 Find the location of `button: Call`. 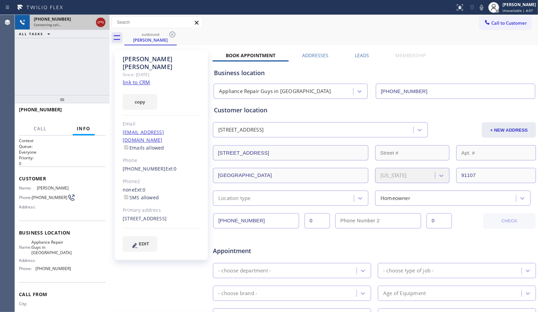

button: Call is located at coordinates (40, 129).